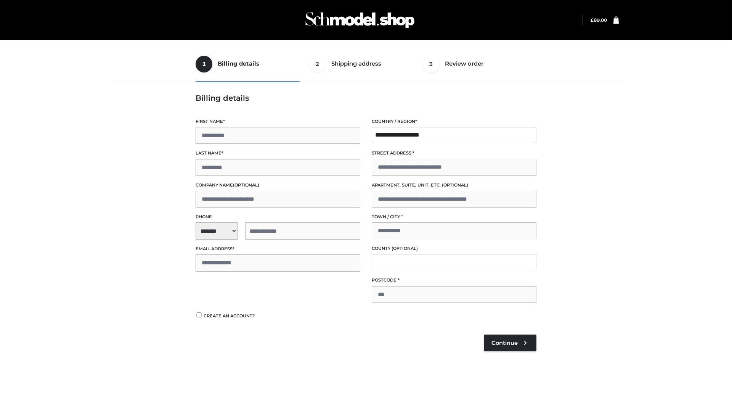  Describe the element at coordinates (454, 280) in the screenshot. I see `label: Postcode` at that location.